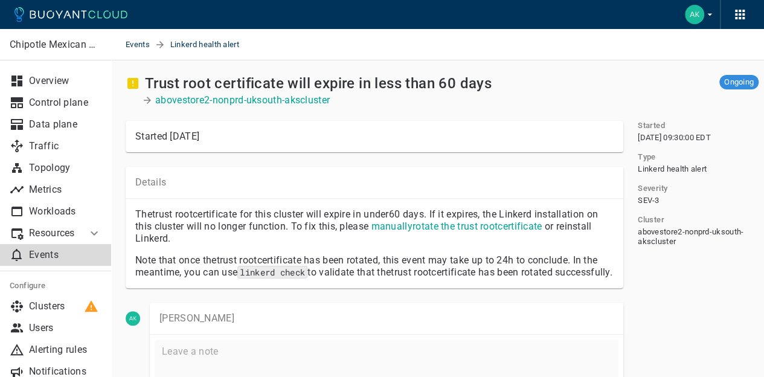 Image resolution: width=764 pixels, height=377 pixels. I want to click on code: linkerd check, so click(272, 272).